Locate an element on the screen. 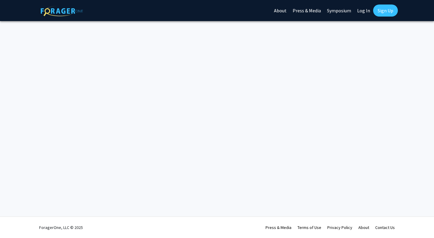 Image resolution: width=434 pixels, height=238 pixels. a: Sign Up is located at coordinates (386, 11).